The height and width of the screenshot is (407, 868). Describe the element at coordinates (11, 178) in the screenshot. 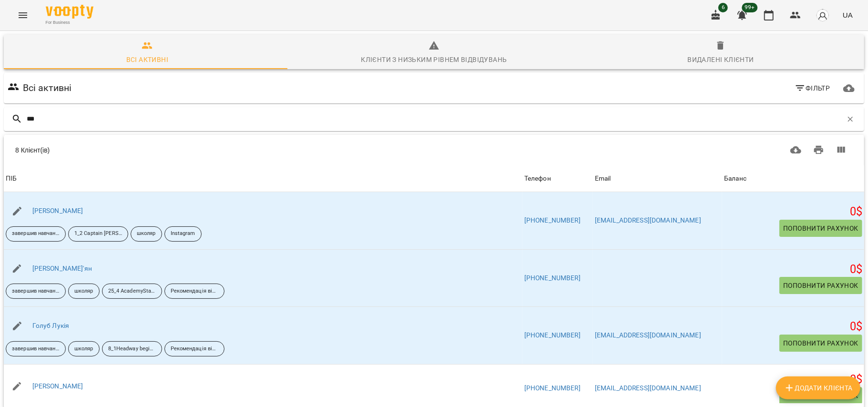

I see `div: ПІБ` at that location.